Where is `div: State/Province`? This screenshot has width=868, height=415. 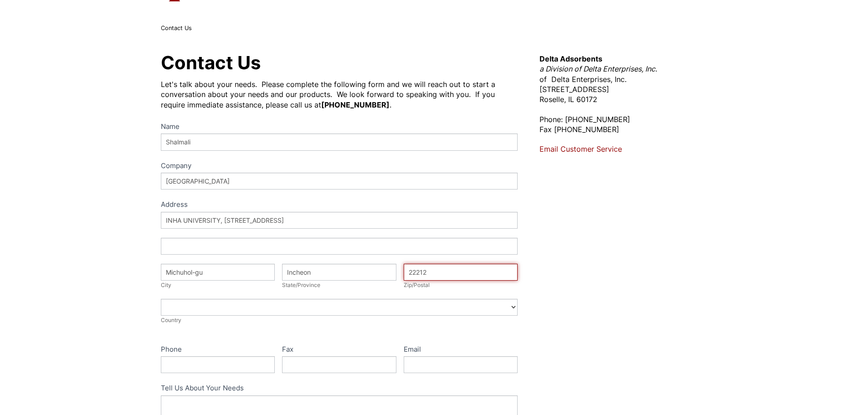 div: State/Province is located at coordinates (339, 285).